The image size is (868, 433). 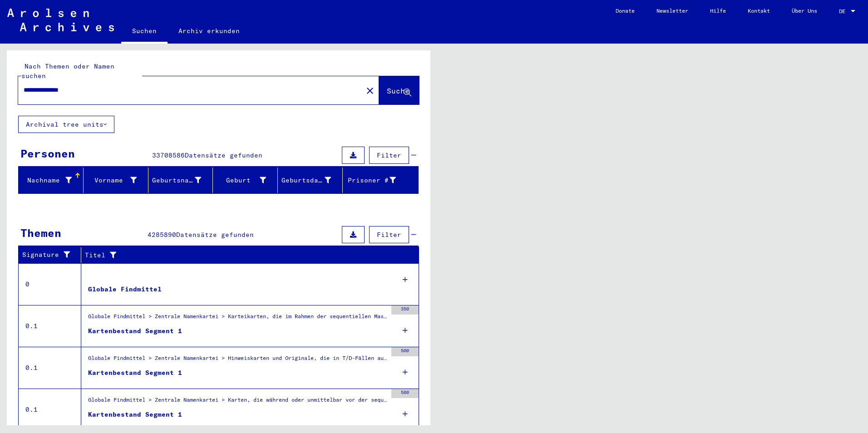 I want to click on div: Themen, so click(x=41, y=233).